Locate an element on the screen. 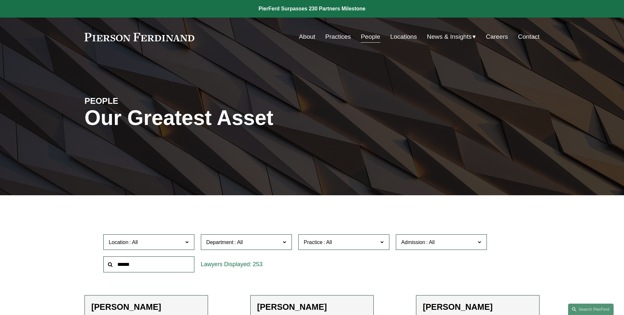  span: Location is located at coordinates (119, 242).